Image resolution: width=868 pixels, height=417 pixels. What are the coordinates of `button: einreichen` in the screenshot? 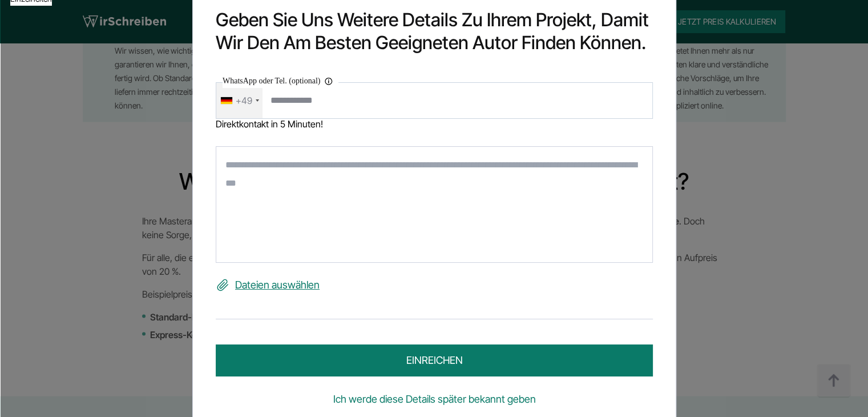 It's located at (434, 361).